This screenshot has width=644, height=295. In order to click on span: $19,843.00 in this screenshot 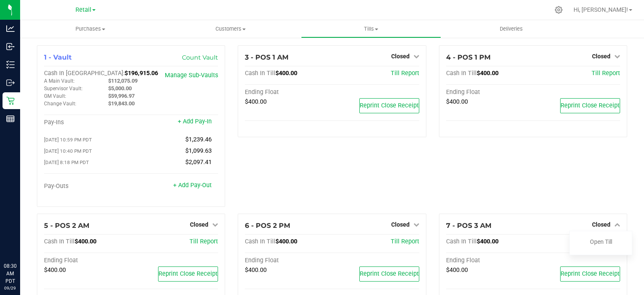, I will do `click(121, 103)`.